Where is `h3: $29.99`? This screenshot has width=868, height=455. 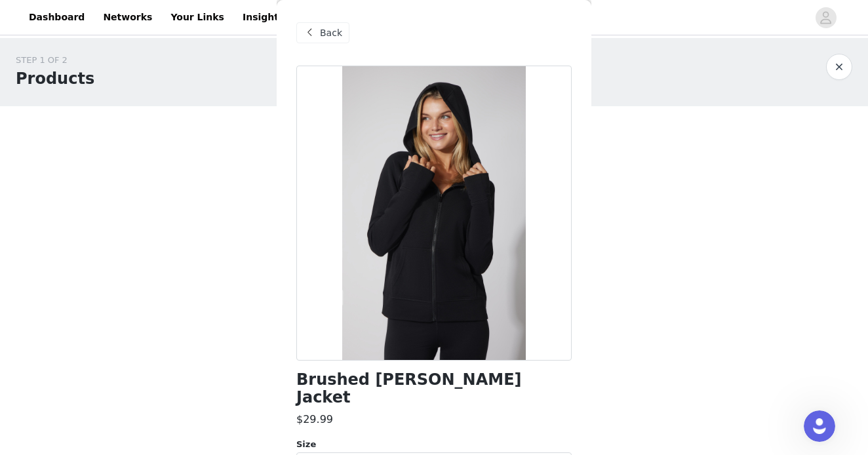
h3: $29.99 is located at coordinates (315, 420).